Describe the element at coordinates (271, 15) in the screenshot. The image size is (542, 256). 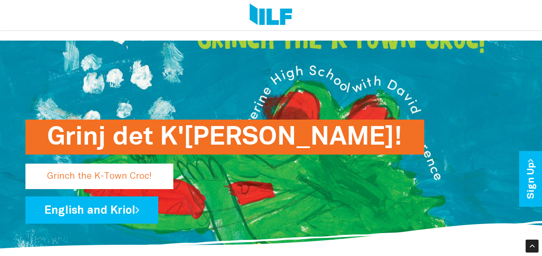
I see `img: Logo` at that location.